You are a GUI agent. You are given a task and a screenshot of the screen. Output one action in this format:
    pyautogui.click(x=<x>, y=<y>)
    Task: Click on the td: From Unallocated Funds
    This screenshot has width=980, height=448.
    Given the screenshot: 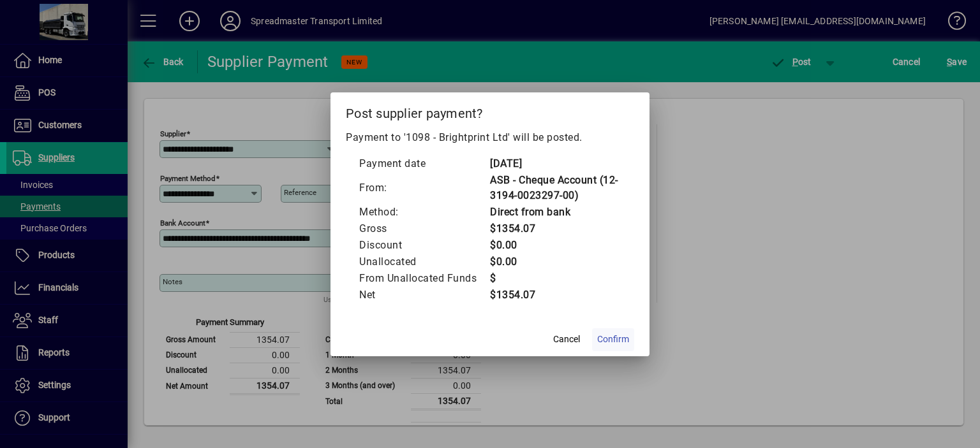 What is the action you would take?
    pyautogui.click(x=424, y=278)
    